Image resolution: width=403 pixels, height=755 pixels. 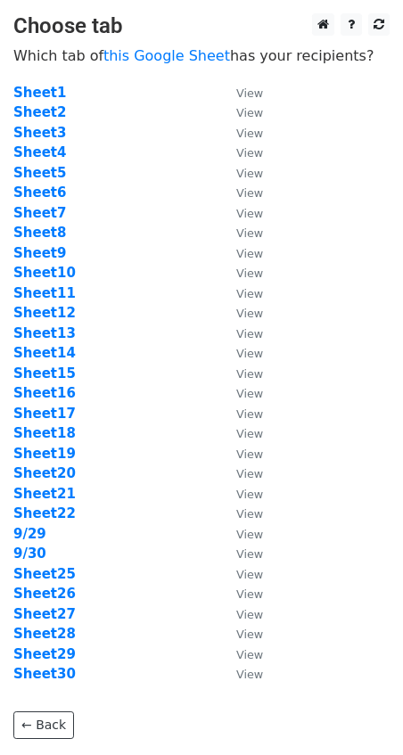 What do you see at coordinates (39, 133) in the screenshot?
I see `a: Sheet3` at bounding box center [39, 133].